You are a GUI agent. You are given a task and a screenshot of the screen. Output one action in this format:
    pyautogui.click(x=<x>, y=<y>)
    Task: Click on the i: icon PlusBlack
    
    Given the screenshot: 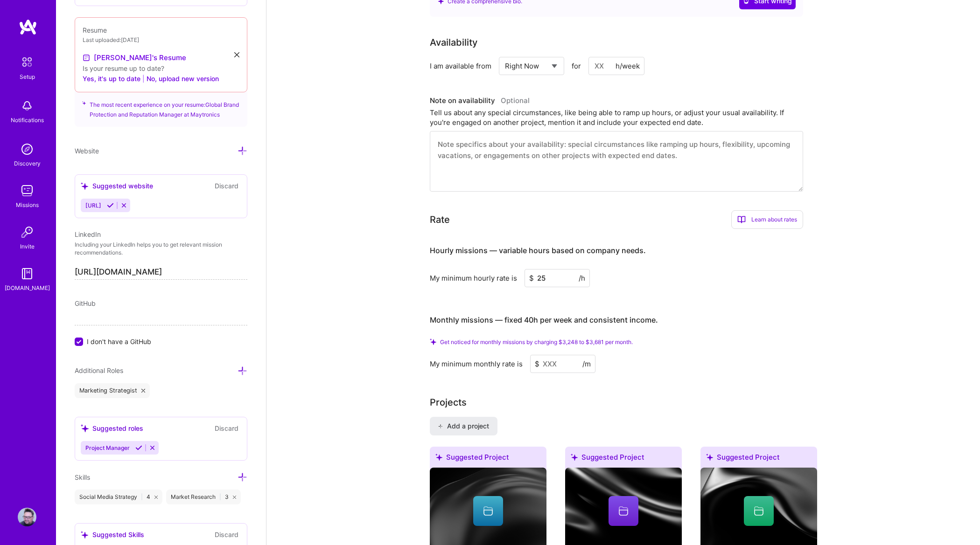 What is the action you would take?
    pyautogui.click(x=440, y=426)
    